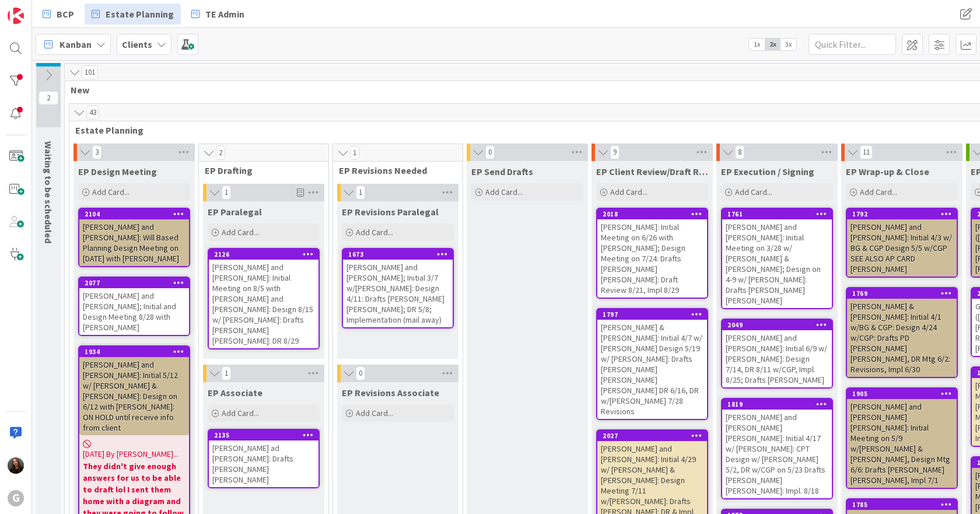  I want to click on span: 101, so click(90, 72).